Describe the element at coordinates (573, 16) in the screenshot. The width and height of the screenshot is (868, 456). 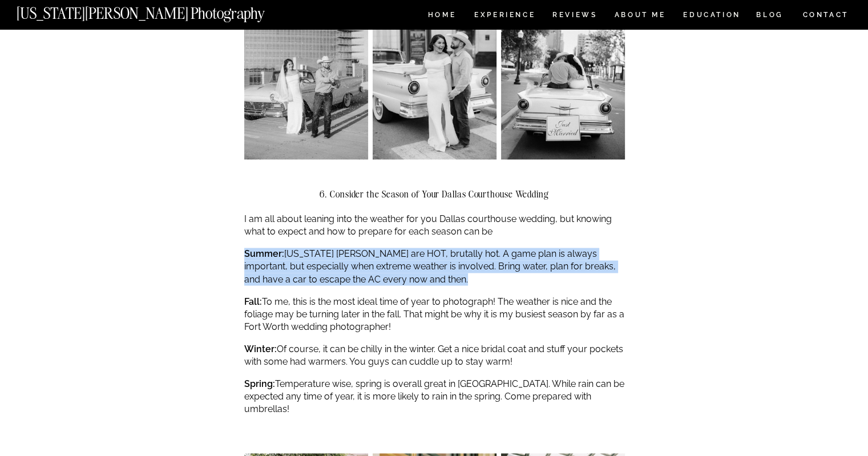
I see `a: REVIEWS` at that location.